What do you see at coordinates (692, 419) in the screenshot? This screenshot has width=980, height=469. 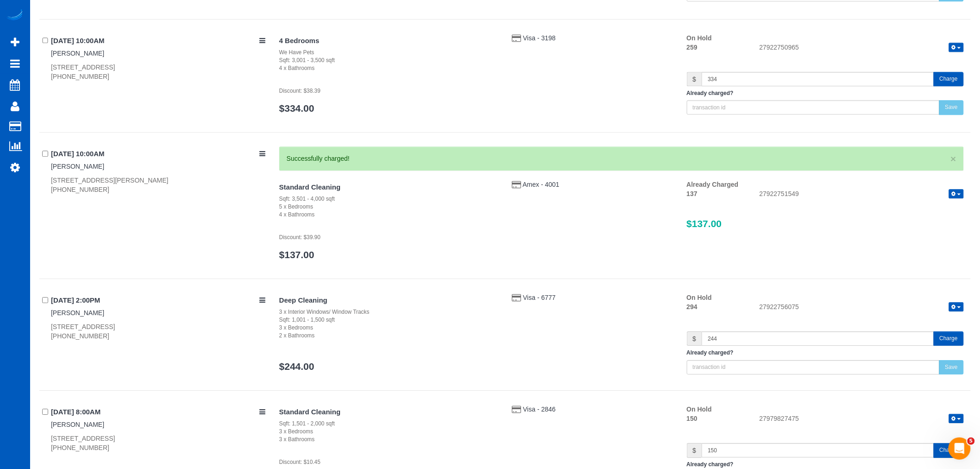 I see `strong: 150` at bounding box center [692, 419].